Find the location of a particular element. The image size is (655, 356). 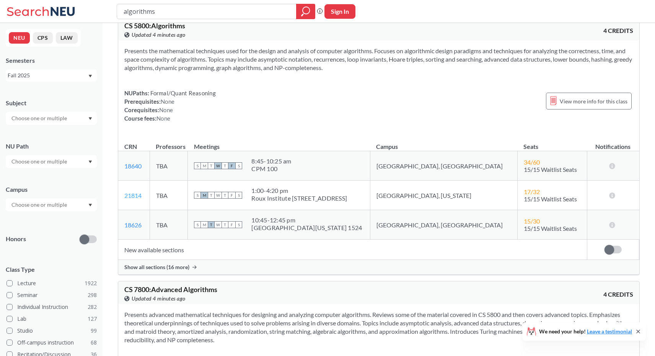

span: 99 is located at coordinates (94, 331).